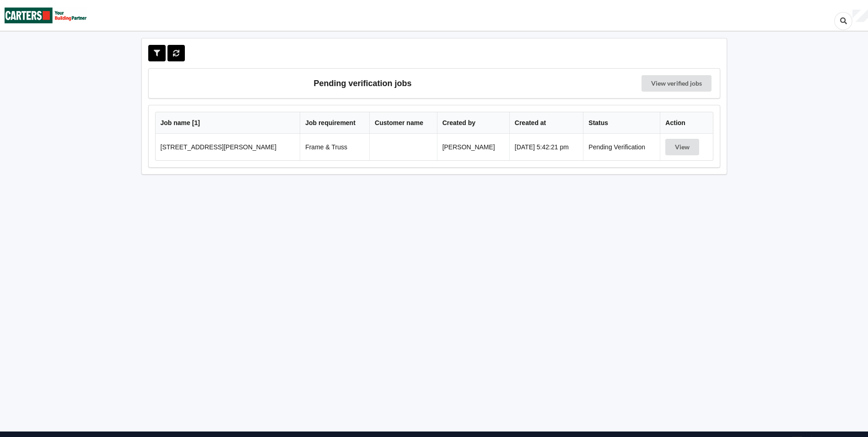 Image resolution: width=868 pixels, height=437 pixels. Describe the element at coordinates (334, 123) in the screenshot. I see `th: Job requirement` at that location.